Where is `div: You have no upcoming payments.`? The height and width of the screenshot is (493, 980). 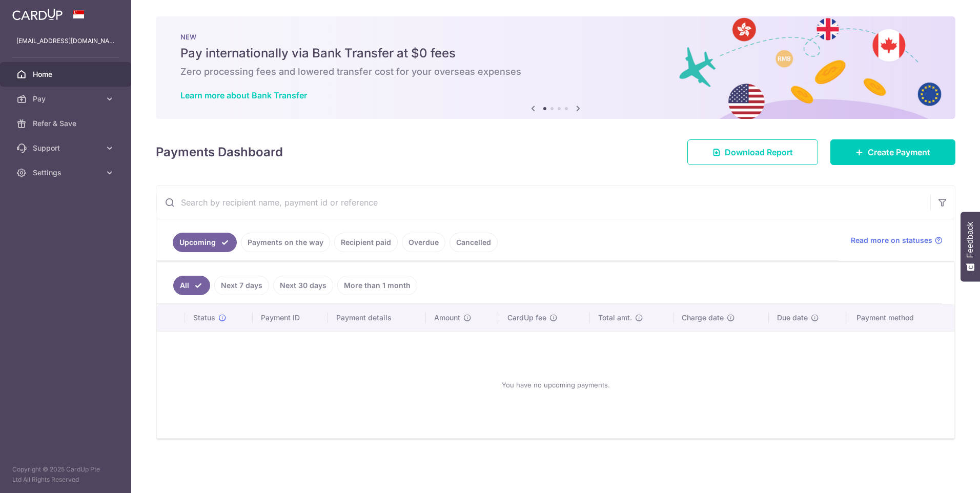
div: You have no upcoming payments. is located at coordinates (555, 385).